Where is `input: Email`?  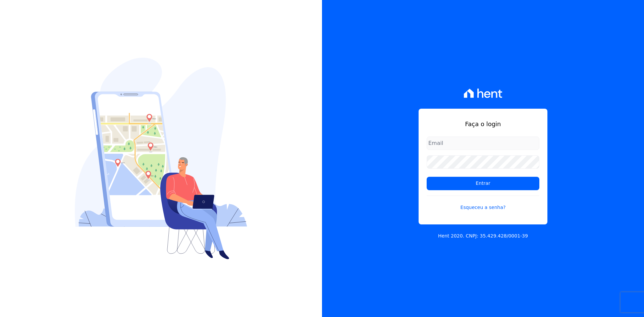
input: Email is located at coordinates (483, 143).